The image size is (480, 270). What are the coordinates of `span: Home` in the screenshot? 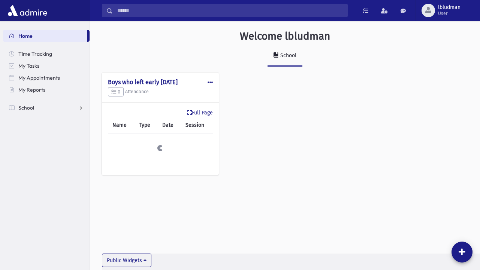 It's located at (25, 36).